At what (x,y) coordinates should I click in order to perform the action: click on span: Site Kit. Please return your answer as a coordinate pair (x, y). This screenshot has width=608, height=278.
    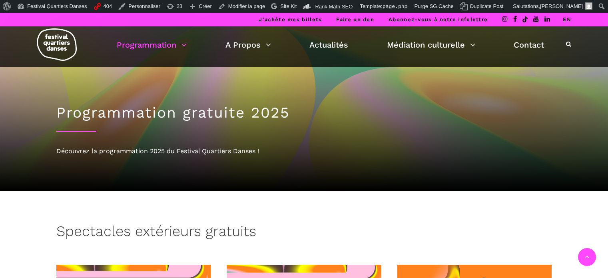
    Looking at the image, I should click on (288, 6).